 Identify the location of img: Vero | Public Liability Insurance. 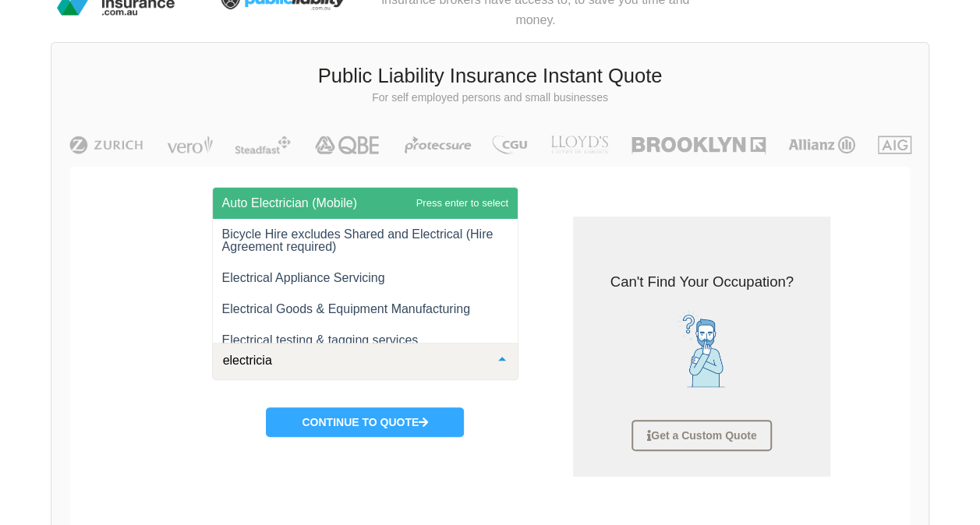
(189, 145).